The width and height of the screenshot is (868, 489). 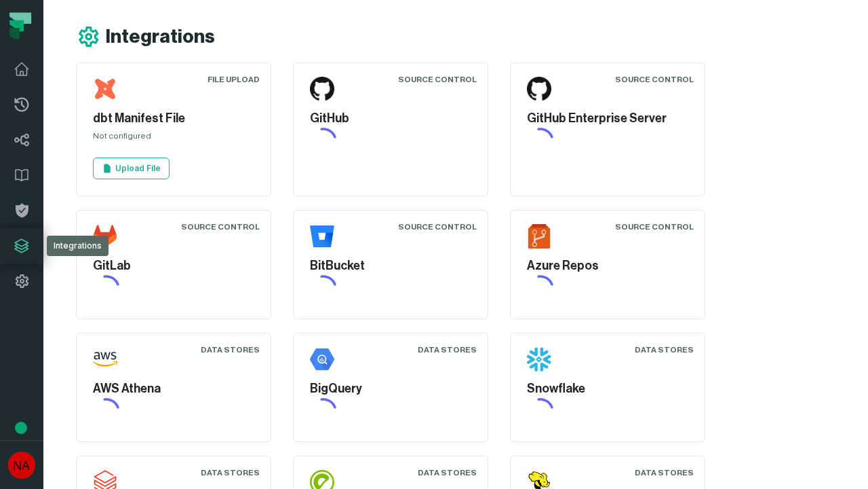 I want to click on a: Upload File, so click(x=131, y=168).